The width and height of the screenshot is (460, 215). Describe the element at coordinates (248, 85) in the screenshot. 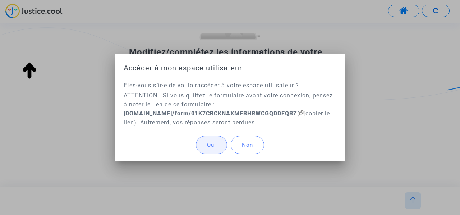

I see `span: accéder à votre espace utilisateur ?` at that location.